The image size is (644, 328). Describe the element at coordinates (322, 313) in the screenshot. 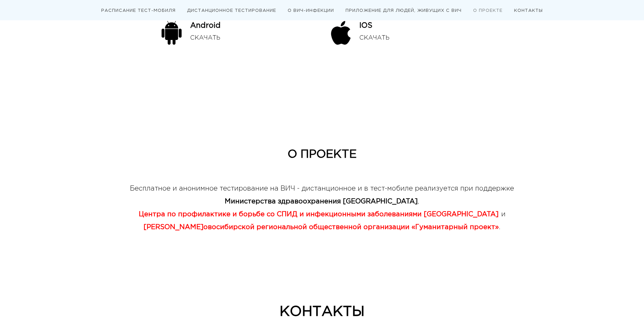

I see `div: КОНТАКТЫ` at that location.